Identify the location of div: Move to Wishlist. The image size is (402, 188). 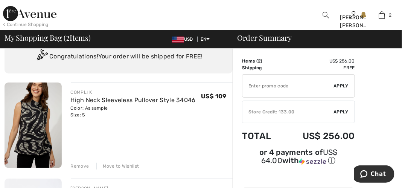
(118, 166).